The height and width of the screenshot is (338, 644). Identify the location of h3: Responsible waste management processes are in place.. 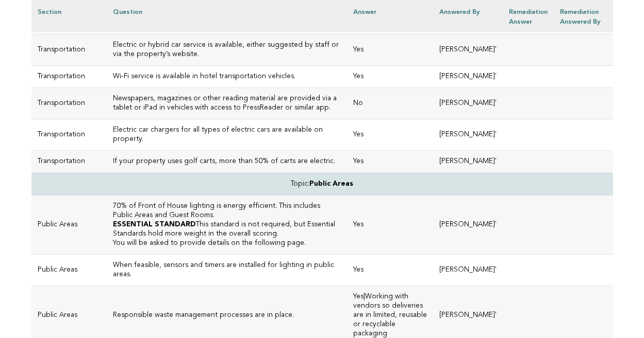
(227, 316).